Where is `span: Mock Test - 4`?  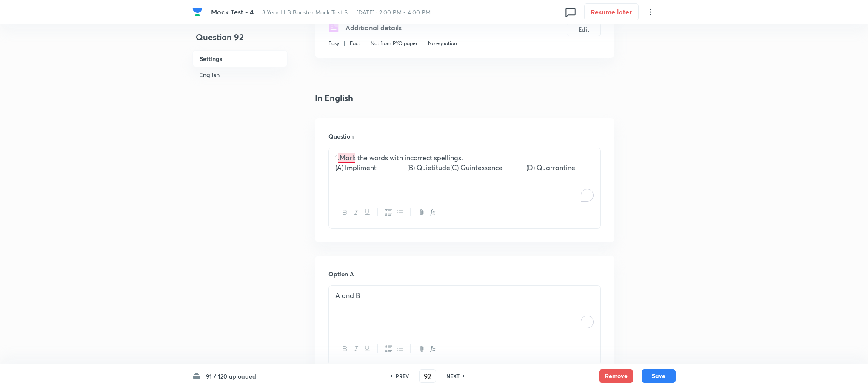
span: Mock Test - 4 is located at coordinates (233, 11).